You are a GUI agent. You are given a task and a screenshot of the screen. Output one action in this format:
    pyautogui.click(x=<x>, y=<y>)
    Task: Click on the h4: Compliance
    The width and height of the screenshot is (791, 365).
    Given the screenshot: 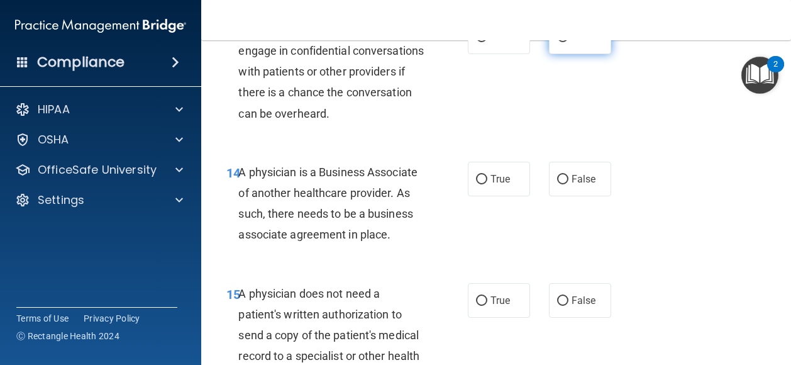 What is the action you would take?
    pyautogui.click(x=81, y=62)
    